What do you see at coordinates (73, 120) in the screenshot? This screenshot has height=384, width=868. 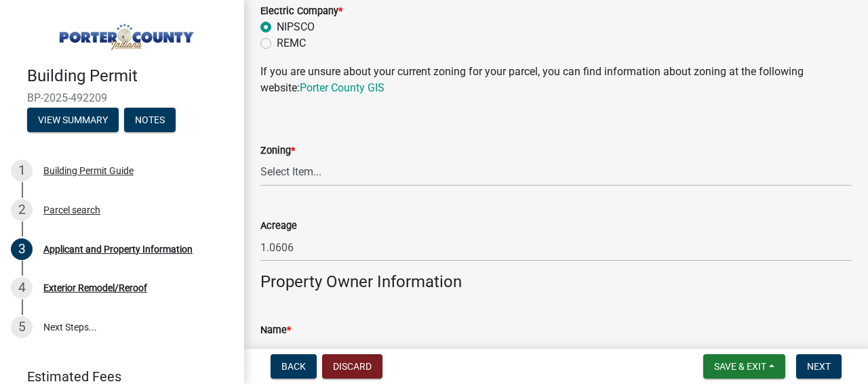 I see `button: View Summary` at bounding box center [73, 120].